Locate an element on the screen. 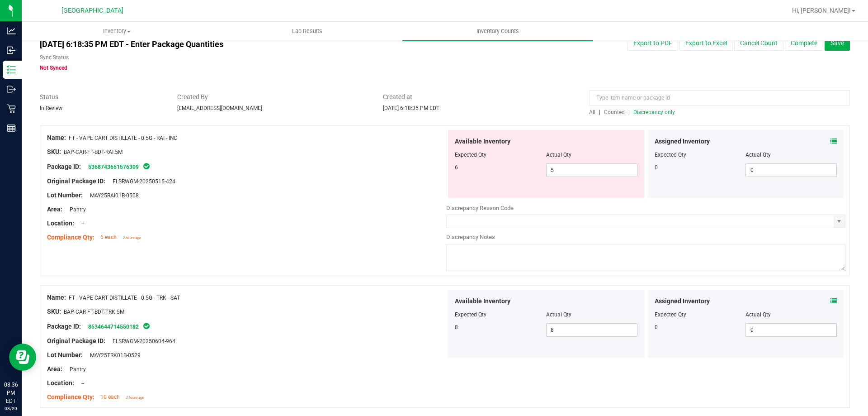 The width and height of the screenshot is (868, 416). span: FT - VAPE CART DISTILLATE - 0.5G - TRK - SAT is located at coordinates (124, 297).